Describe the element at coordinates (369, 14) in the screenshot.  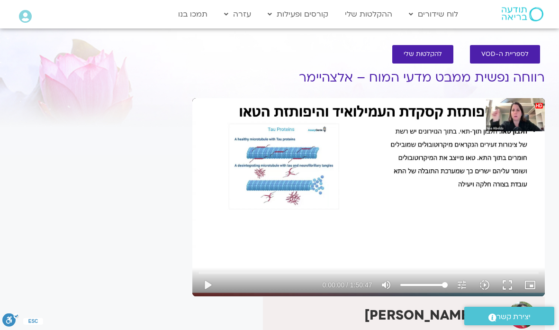
I see `a: ההקלטות שלי` at that location.